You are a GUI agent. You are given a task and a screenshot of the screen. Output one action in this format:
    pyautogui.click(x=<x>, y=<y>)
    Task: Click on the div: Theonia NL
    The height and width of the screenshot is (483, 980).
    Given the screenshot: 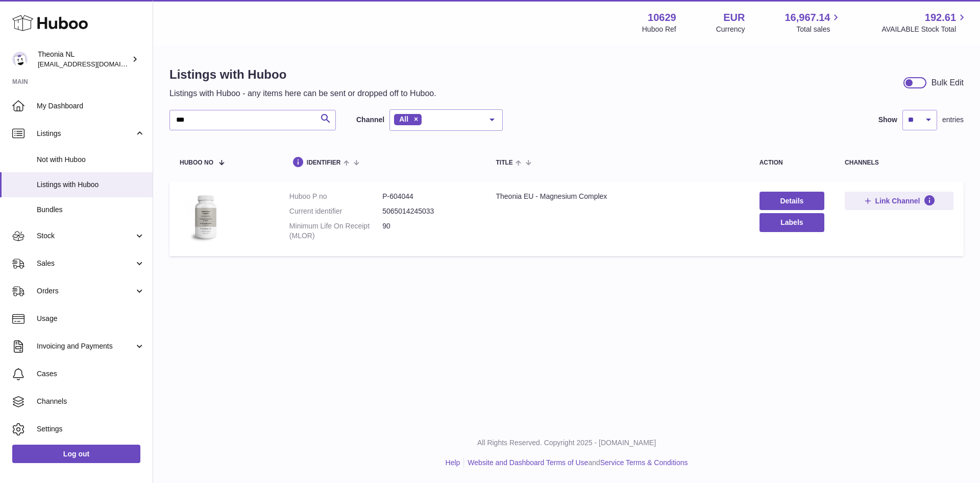 What is the action you would take?
    pyautogui.click(x=84, y=59)
    